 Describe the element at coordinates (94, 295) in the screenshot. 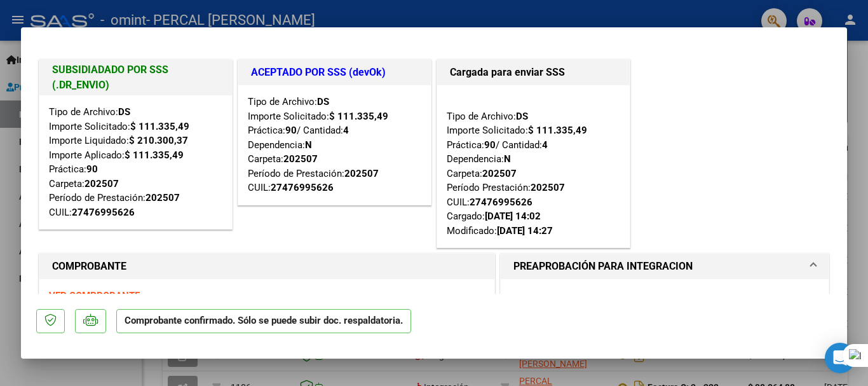

I see `strong: VER COMPROBANTE` at that location.